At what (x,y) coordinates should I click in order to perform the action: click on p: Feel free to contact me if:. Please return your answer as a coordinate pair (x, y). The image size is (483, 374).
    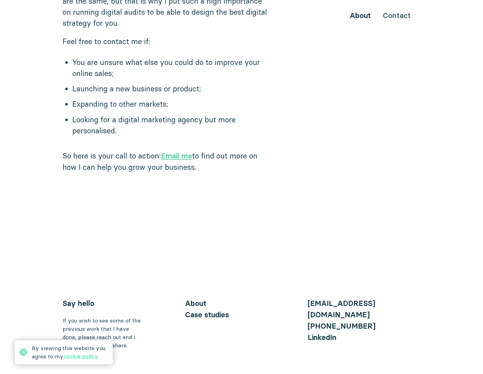
    Looking at the image, I should click on (165, 41).